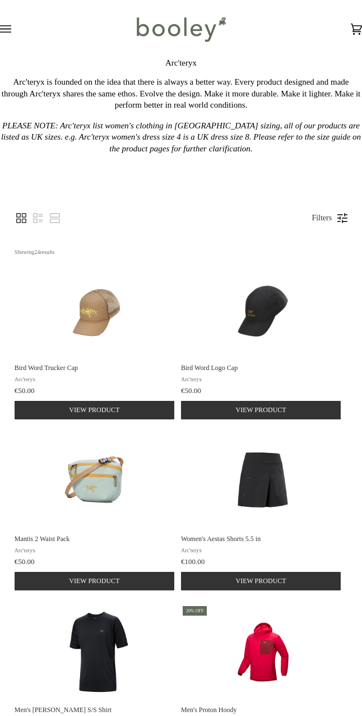 This screenshot has height=716, width=362. Describe the element at coordinates (263, 341) in the screenshot. I see `a: Bird Word Logo Cap` at that location.